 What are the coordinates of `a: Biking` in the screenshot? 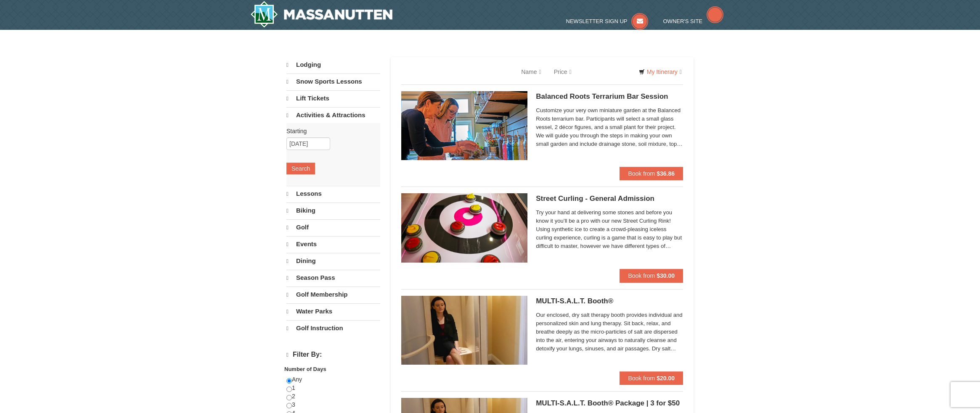 It's located at (333, 210).